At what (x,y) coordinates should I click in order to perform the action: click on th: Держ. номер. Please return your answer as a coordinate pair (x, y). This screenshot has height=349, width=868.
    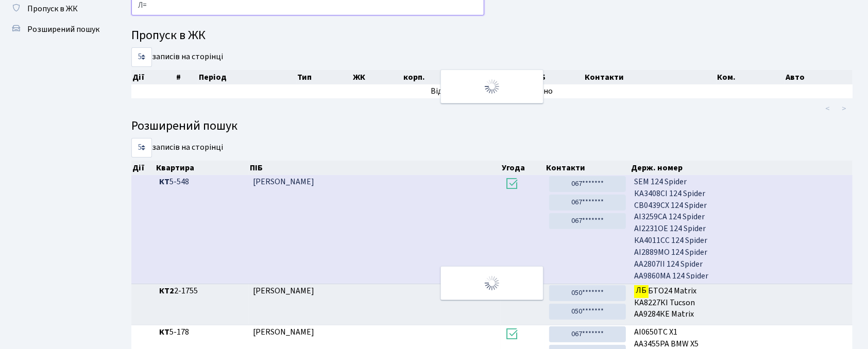
    Looking at the image, I should click on (742, 168).